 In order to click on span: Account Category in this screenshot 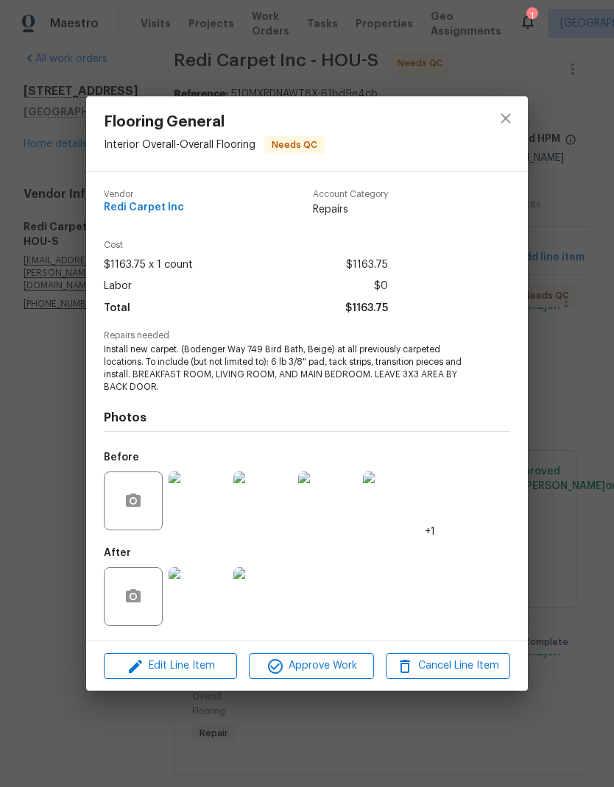, I will do `click(350, 194)`.